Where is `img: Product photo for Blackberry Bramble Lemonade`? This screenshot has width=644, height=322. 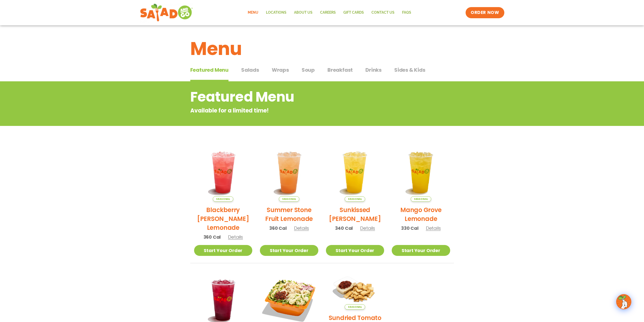 img: Product photo for Blackberry Bramble Lemonade is located at coordinates (223, 172).